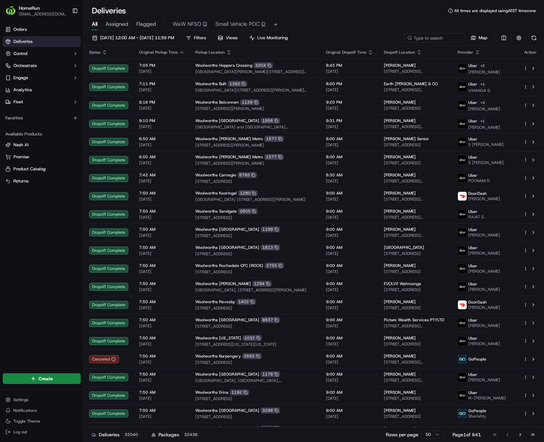 The image size is (544, 442). I want to click on div: 1813, so click(271, 247).